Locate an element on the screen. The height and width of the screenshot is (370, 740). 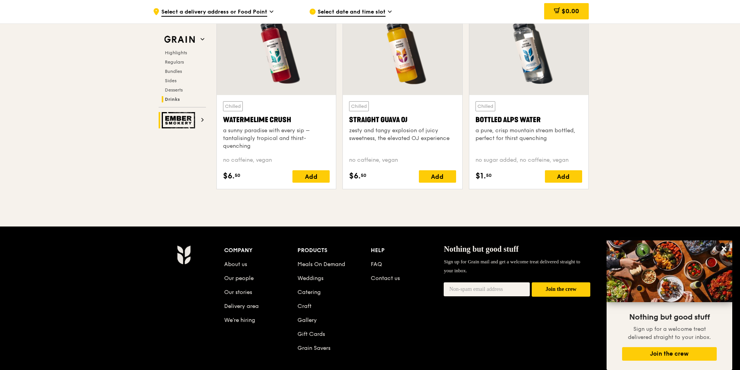
div: Products is located at coordinates (334, 250).